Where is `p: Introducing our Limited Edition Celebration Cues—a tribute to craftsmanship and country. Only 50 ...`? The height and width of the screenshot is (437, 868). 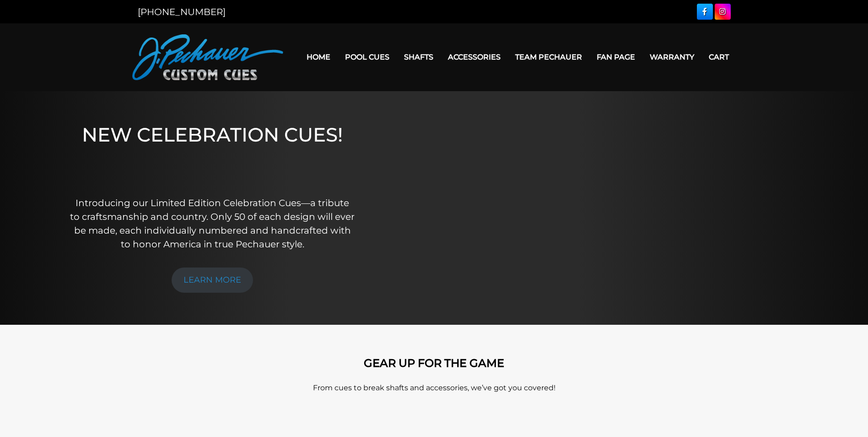
p: Introducing our Limited Edition Celebration Cues—a tribute to craftsmanship and country. Only 50 ... is located at coordinates (213, 223).